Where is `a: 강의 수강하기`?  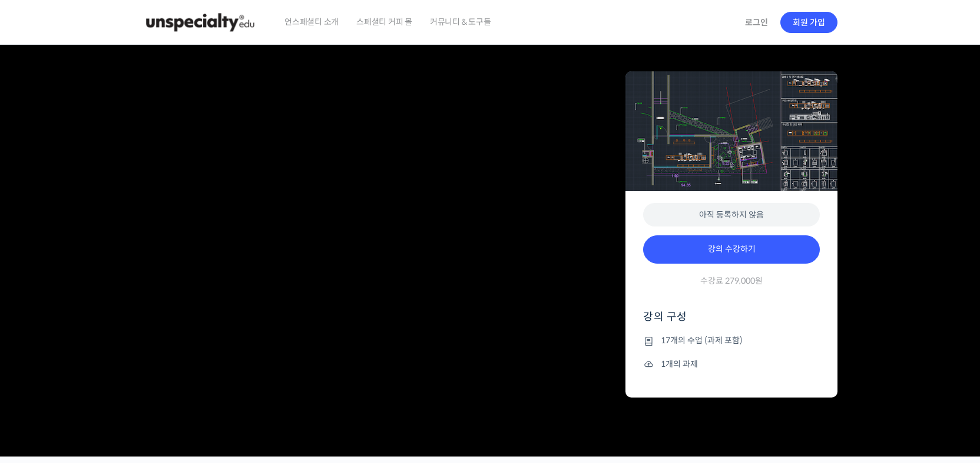 a: 강의 수강하기 is located at coordinates (732, 249).